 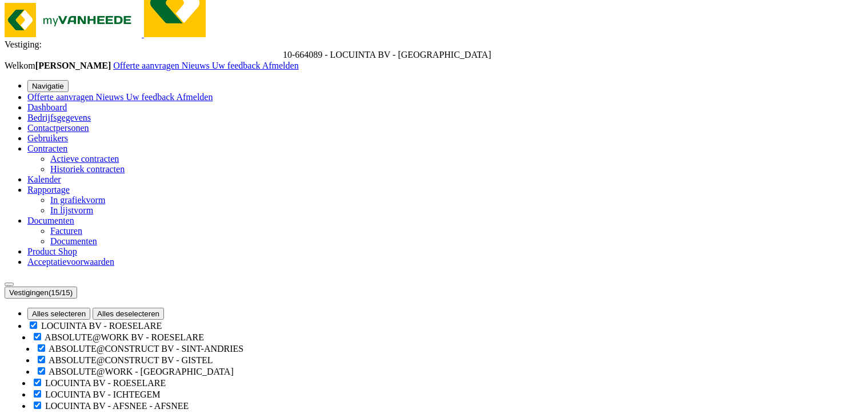 What do you see at coordinates (87, 169) in the screenshot?
I see `span: Historiek contracten` at bounding box center [87, 169].